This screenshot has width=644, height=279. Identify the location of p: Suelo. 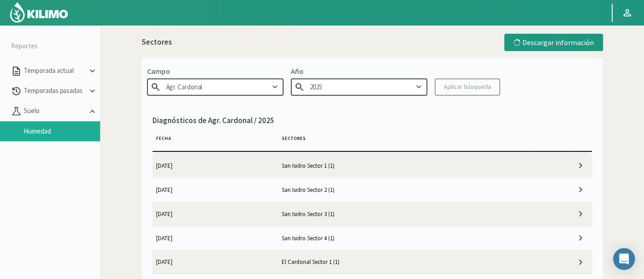
(54, 110).